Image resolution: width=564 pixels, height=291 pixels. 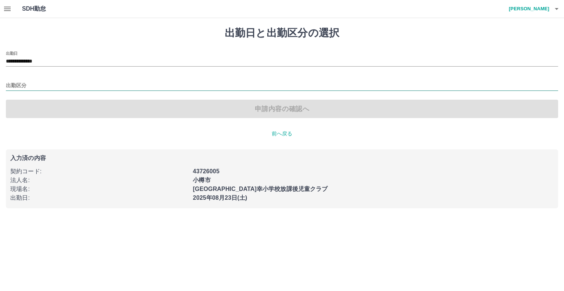 I want to click on p: 出勤日 :, so click(x=99, y=198).